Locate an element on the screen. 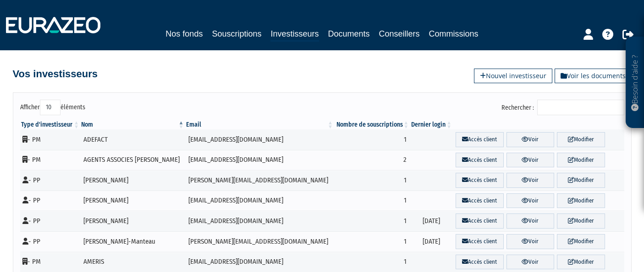  a: Investisseurs is located at coordinates (295, 34).